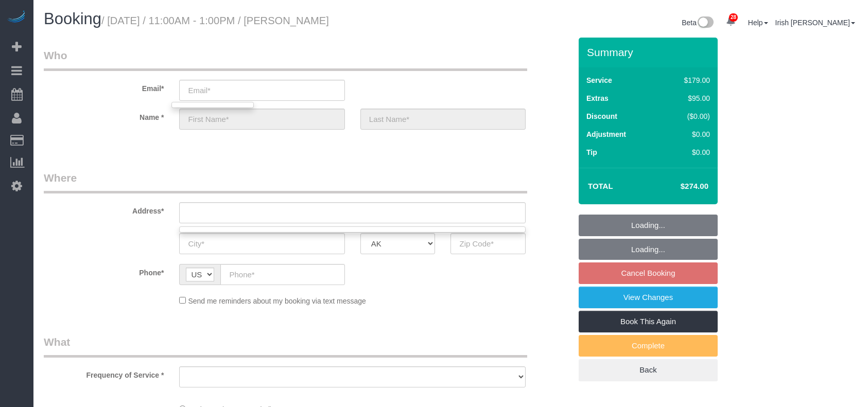 This screenshot has height=407, width=868. I want to click on a: Book This Again, so click(648, 322).